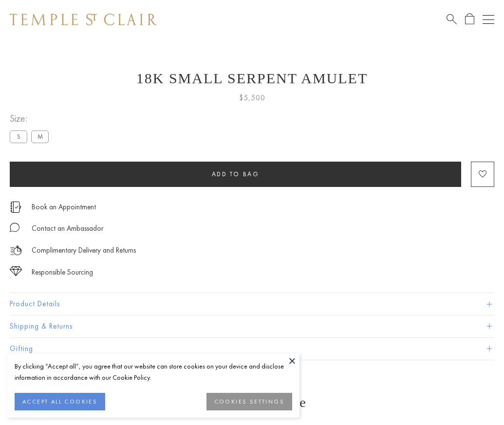  Describe the element at coordinates (67, 228) in the screenshot. I see `div: Contact an Ambassador` at that location.